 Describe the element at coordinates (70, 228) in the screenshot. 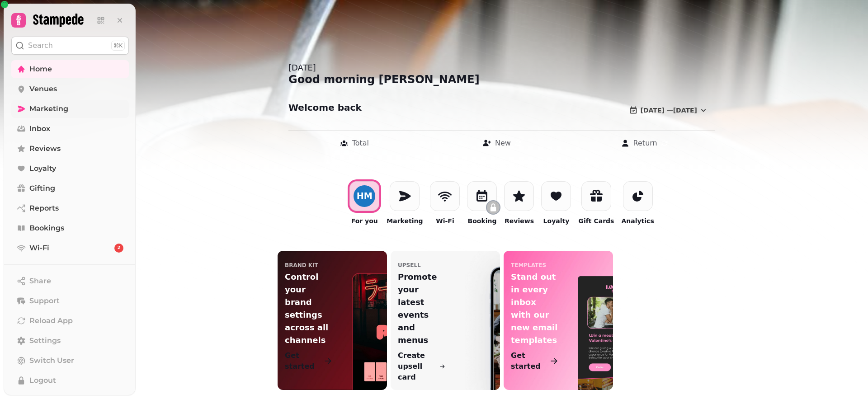

I see `a: Bookings` at that location.